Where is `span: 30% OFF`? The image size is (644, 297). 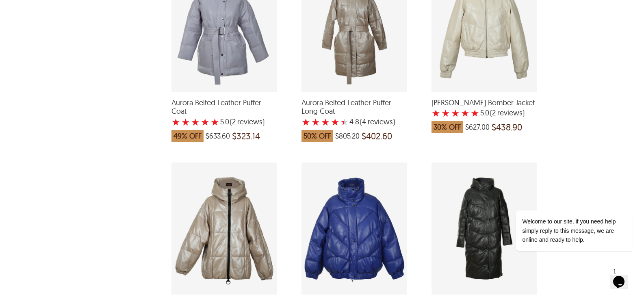 span: 30% OFF is located at coordinates (448, 127).